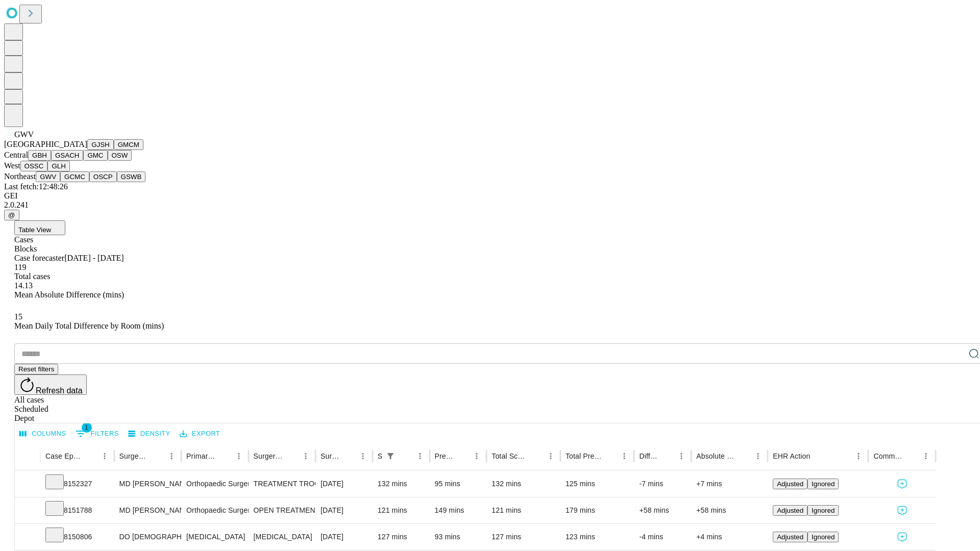 This screenshot has height=551, width=980. What do you see at coordinates (51, 385) in the screenshot?
I see `button: Refresh data` at bounding box center [51, 385].